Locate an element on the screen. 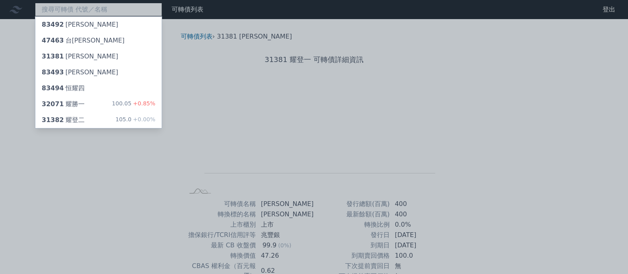 This screenshot has height=274, width=628. div: 聊天小工具 is located at coordinates (608, 254).